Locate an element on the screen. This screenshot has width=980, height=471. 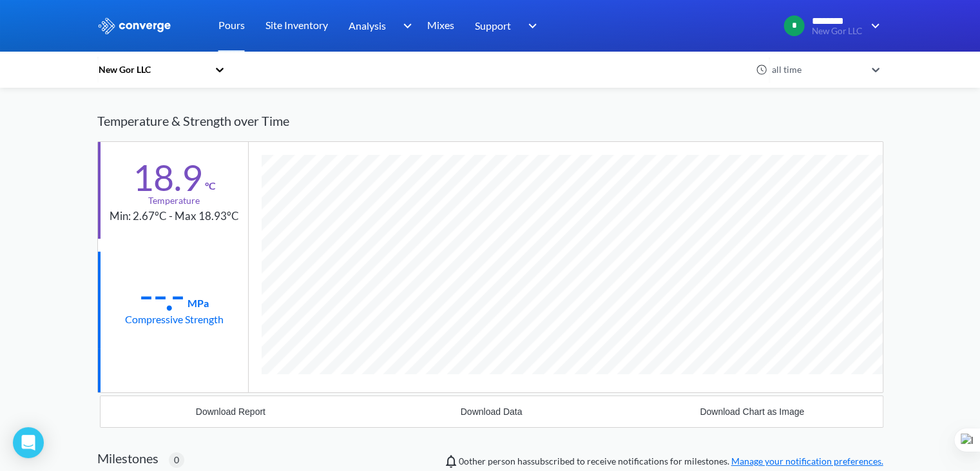
span: New Gor LLC is located at coordinates (837, 31).